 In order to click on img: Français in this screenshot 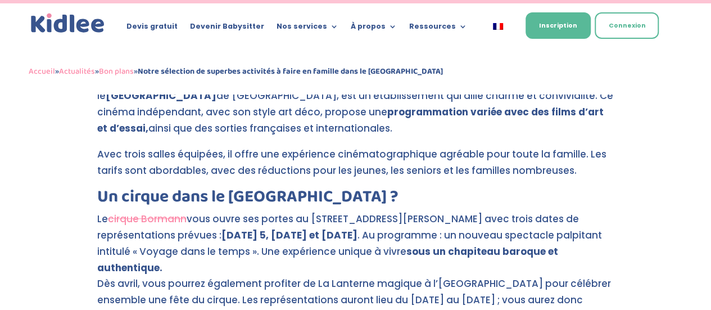, I will do `click(498, 26)`.